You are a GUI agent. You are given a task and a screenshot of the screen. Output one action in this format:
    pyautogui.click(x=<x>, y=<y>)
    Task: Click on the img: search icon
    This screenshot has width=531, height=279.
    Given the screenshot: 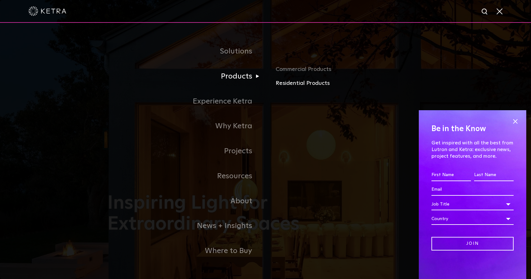 What is the action you would take?
    pyautogui.click(x=485, y=12)
    